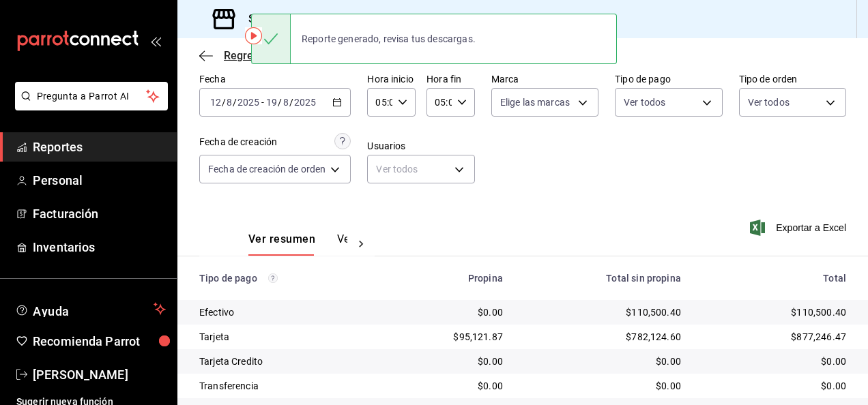 The height and width of the screenshot is (405, 868). What do you see at coordinates (451, 79) in the screenshot?
I see `label: Hora fin` at bounding box center [451, 79].